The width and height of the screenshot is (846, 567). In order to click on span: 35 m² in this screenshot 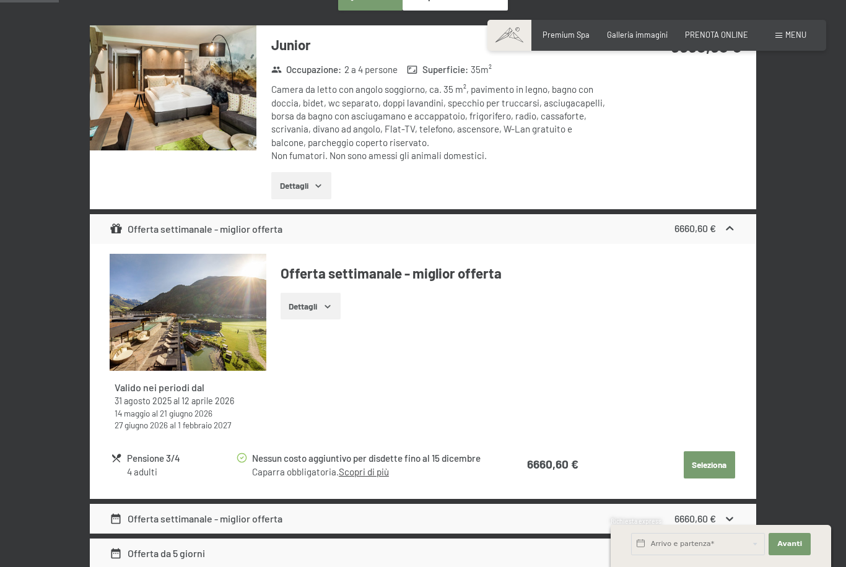, I will do `click(481, 69)`.